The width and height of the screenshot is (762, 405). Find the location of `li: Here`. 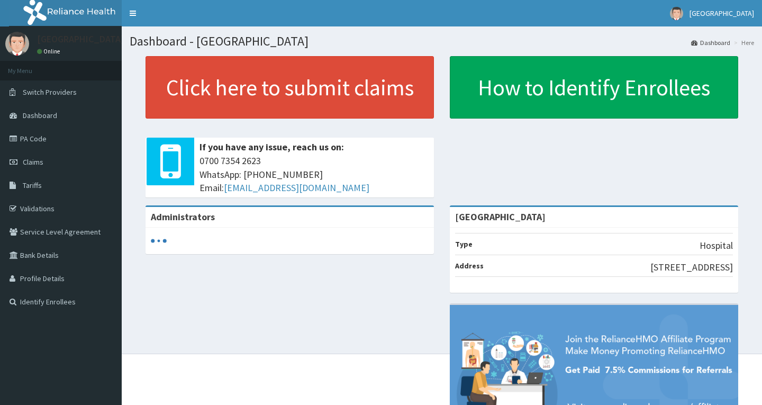

li: Here is located at coordinates (743, 42).